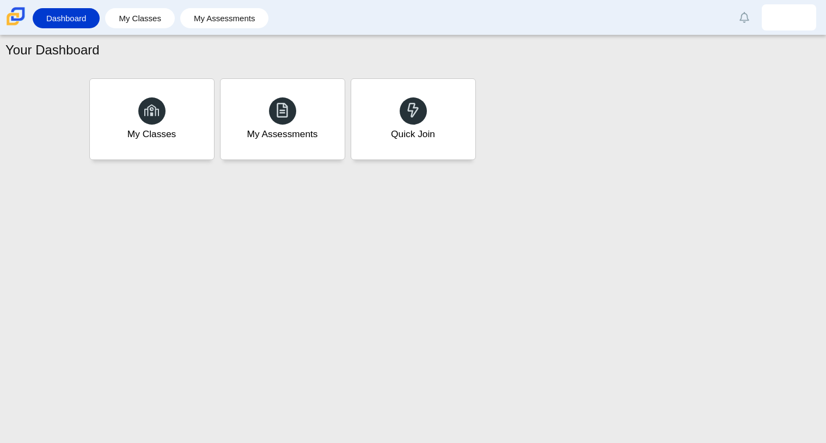 The height and width of the screenshot is (443, 826). I want to click on h1: Your Dashboard, so click(52, 50).